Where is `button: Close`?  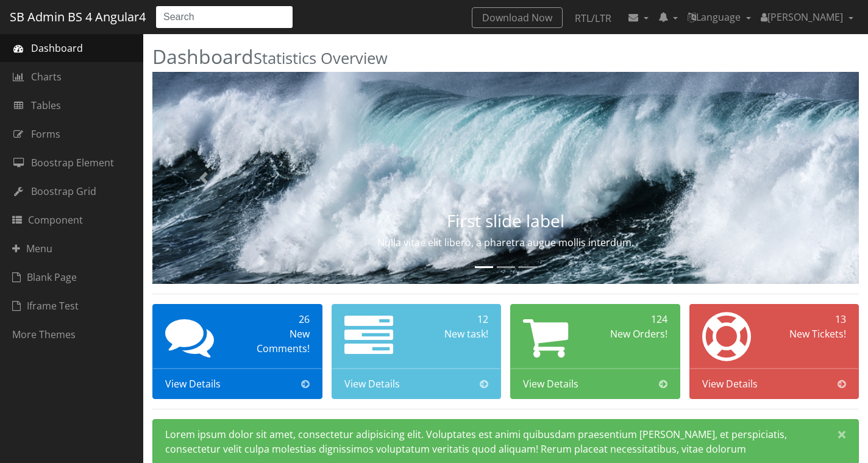
button: Close is located at coordinates (842, 434).